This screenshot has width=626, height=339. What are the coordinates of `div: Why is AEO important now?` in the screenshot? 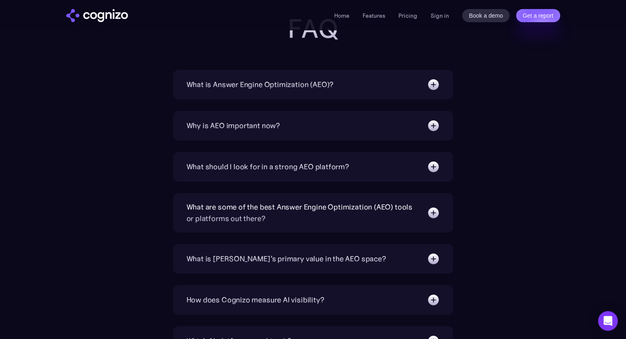 It's located at (233, 126).